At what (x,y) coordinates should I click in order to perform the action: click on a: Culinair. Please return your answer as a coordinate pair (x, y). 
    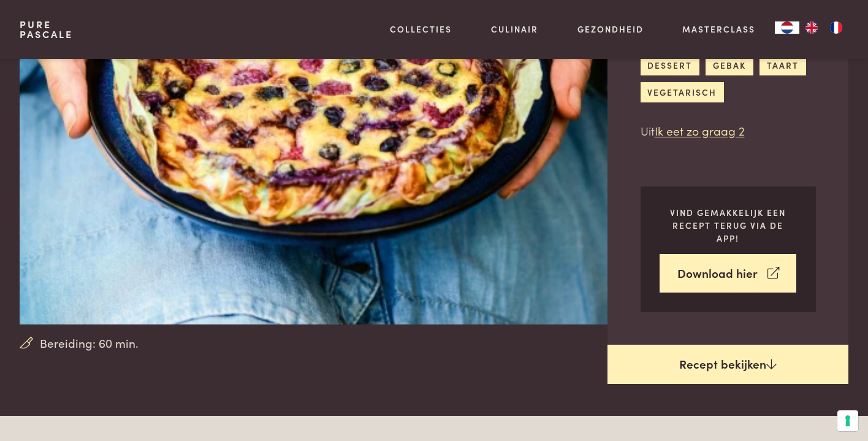
    Looking at the image, I should click on (514, 29).